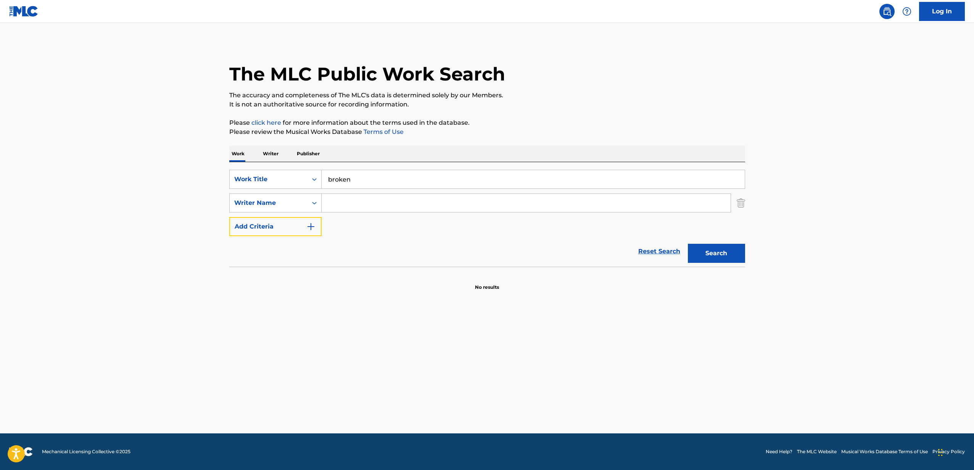 The image size is (974, 470). I want to click on img: 9d2ae6d4665cec9f34b9.svg, so click(311, 227).